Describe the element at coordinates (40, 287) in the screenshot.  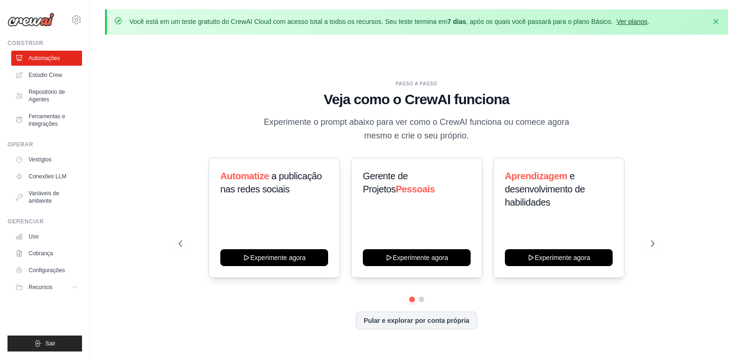
I see `font: Recursos` at that location.